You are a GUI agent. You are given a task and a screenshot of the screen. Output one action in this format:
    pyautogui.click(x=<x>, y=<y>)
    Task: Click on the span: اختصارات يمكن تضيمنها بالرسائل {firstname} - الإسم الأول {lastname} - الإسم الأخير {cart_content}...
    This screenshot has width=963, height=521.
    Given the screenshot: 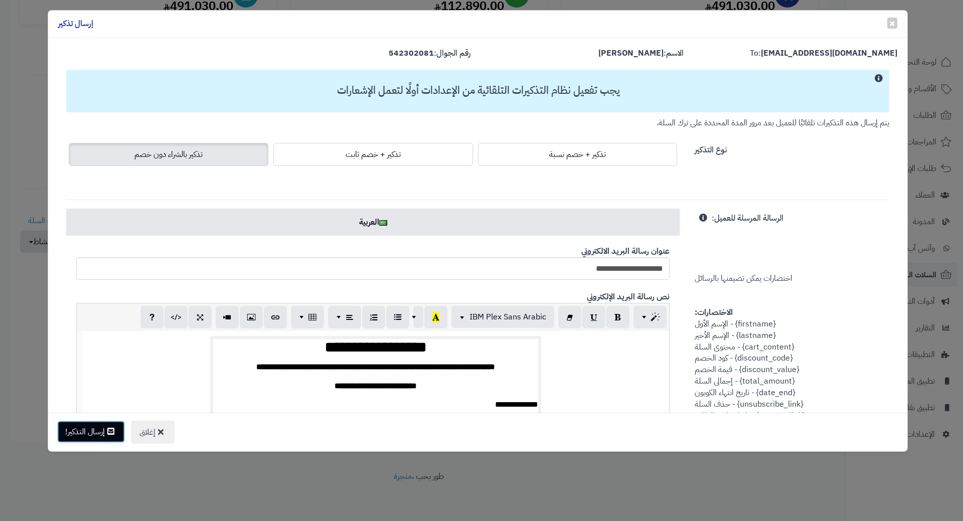 What is the action you would take?
    pyautogui.click(x=749, y=317)
    